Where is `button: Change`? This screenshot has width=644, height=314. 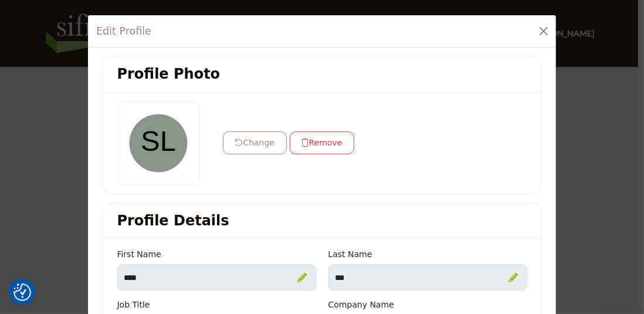
button: Change is located at coordinates (255, 143).